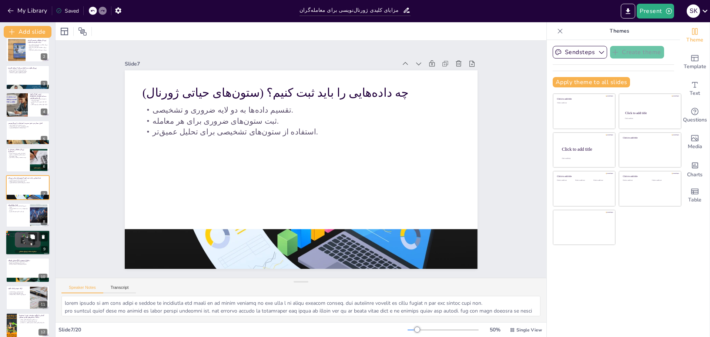  What do you see at coordinates (18, 154) in the screenshot?
I see `p: انتخاب ابزار مناسب برای ساخت ژورنال.` at bounding box center [18, 154].